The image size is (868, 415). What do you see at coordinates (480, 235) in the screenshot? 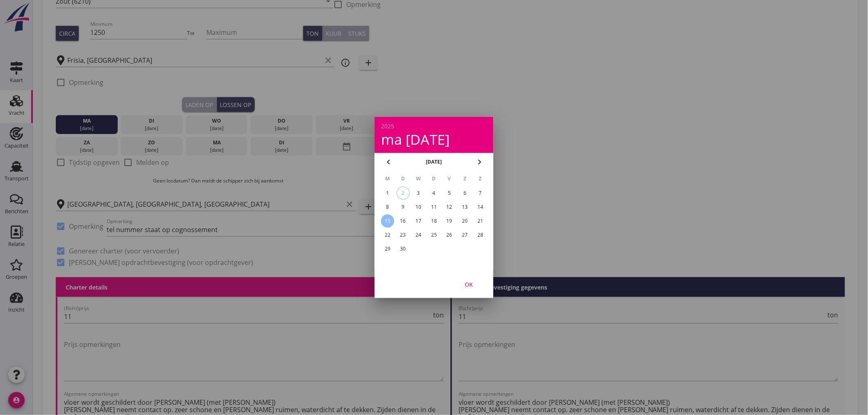
I see `button: 28` at bounding box center [480, 235].